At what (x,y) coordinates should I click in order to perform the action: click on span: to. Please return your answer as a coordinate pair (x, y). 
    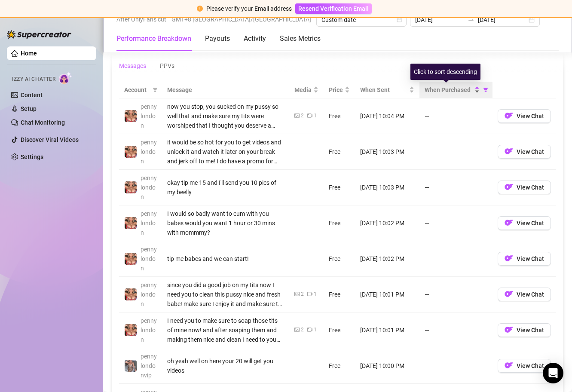
    Looking at the image, I should click on (471, 20).